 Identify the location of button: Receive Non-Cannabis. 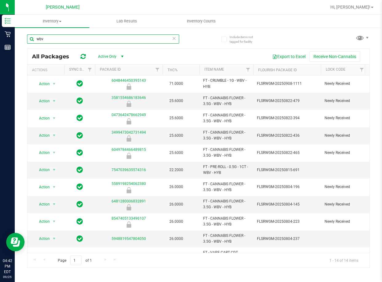
(335, 57).